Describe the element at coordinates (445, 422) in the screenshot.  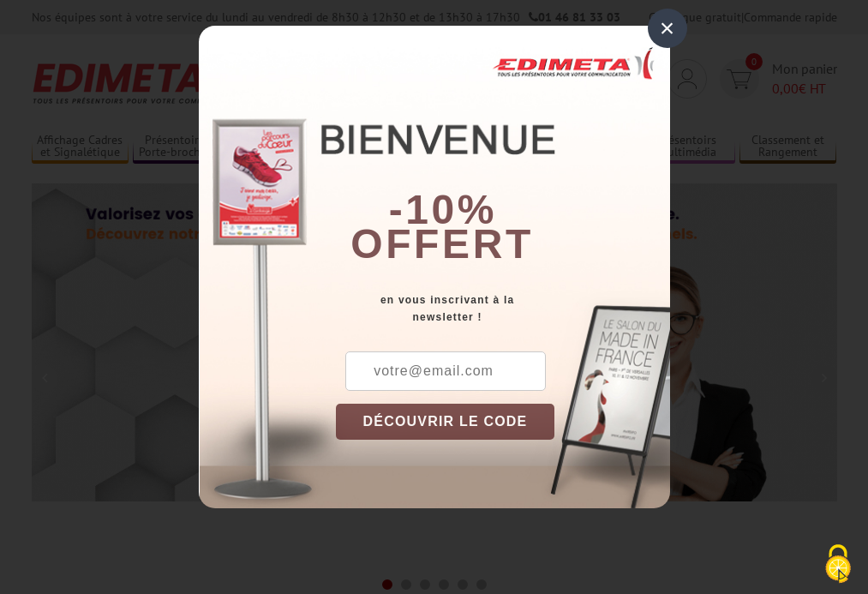
I see `button: DÉCOUVRIR LE CODE` at that location.